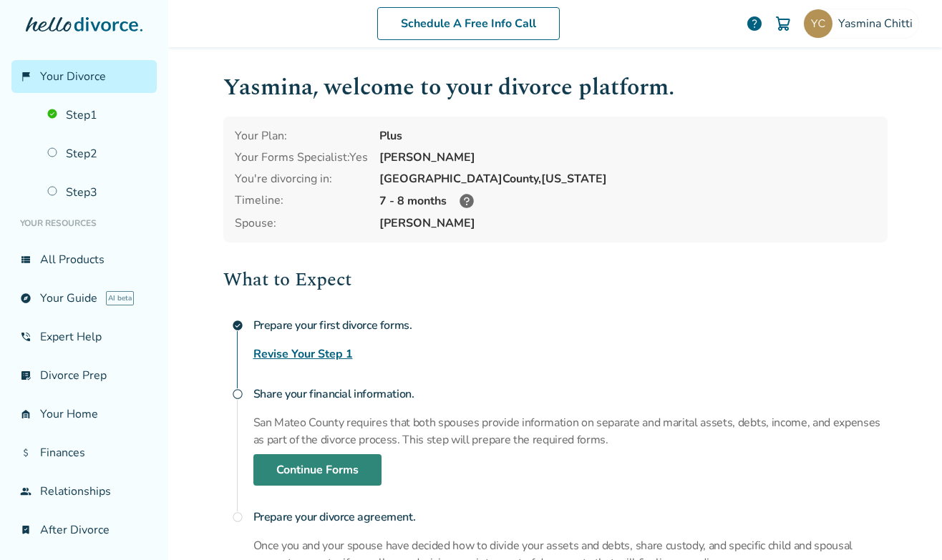 This screenshot has height=560, width=942. I want to click on span: garage_home, so click(26, 414).